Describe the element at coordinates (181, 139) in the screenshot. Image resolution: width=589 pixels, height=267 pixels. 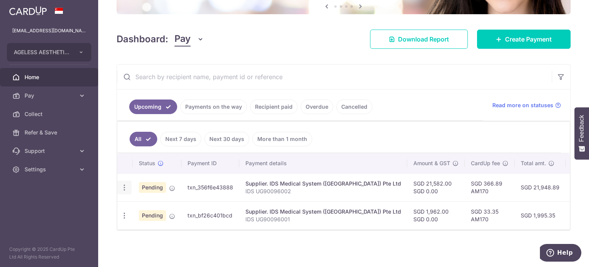
I see `a: Next 7 days` at that location.